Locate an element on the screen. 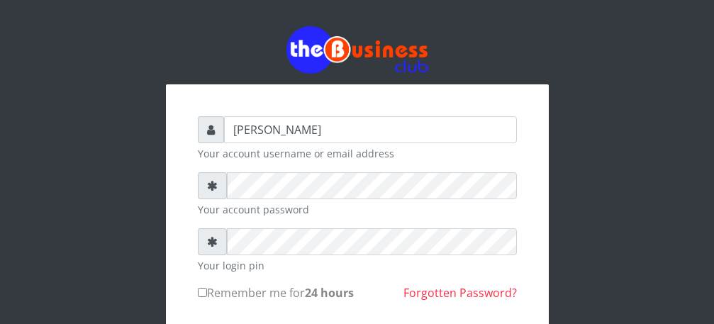 The width and height of the screenshot is (714, 324). b: 24 hours is located at coordinates (329, 293).